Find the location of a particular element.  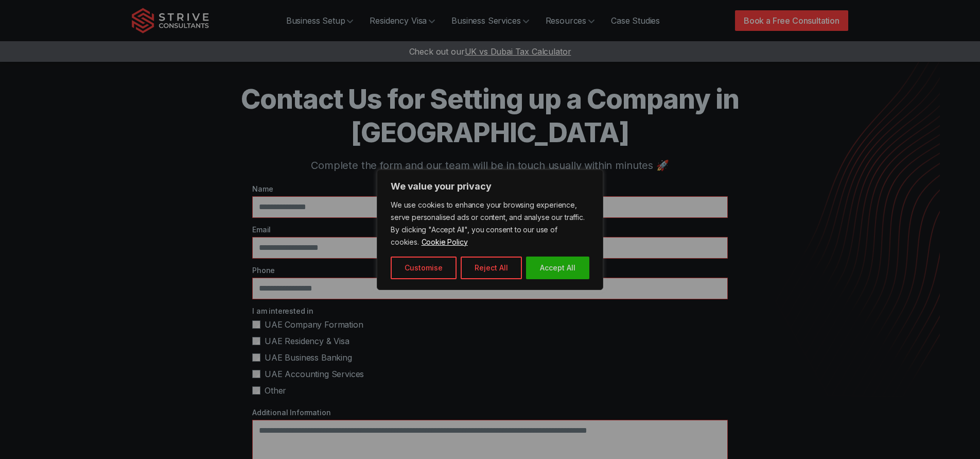

p: We use cookies to enhance your browsing experience, serve personalised ads or content, and analys... is located at coordinates (490, 223).